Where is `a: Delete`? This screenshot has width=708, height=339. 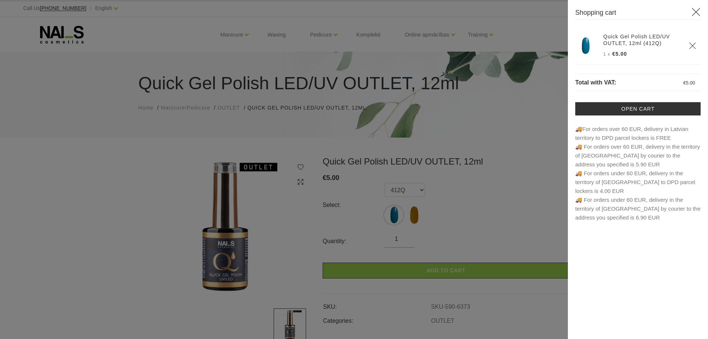 a: Delete is located at coordinates (692, 46).